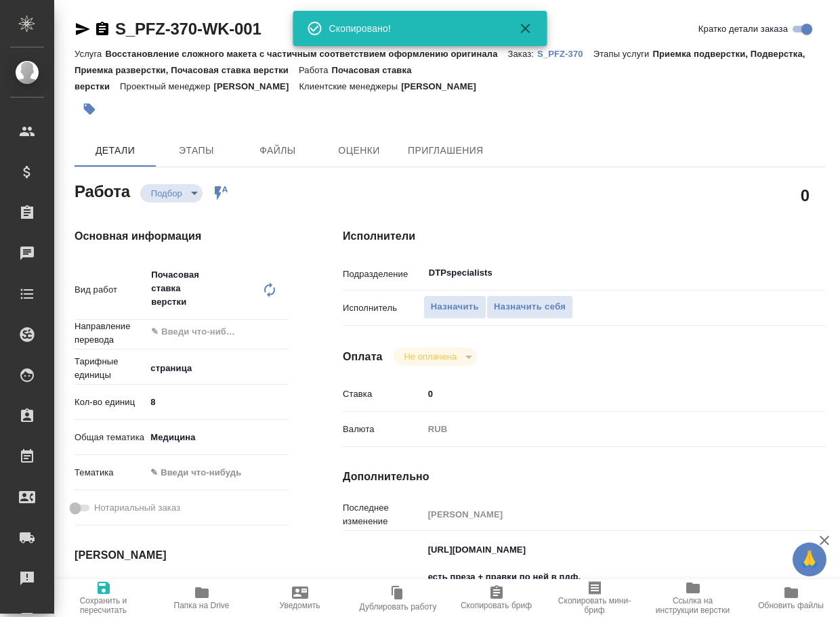 The height and width of the screenshot is (617, 840). I want to click on h4: Дополнительно, so click(584, 476).